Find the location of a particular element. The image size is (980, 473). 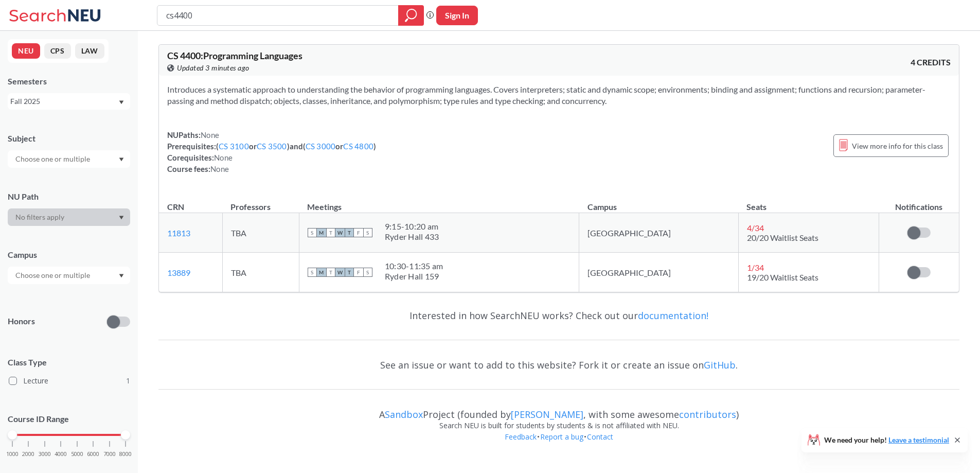

th: Meetings is located at coordinates (438, 202).